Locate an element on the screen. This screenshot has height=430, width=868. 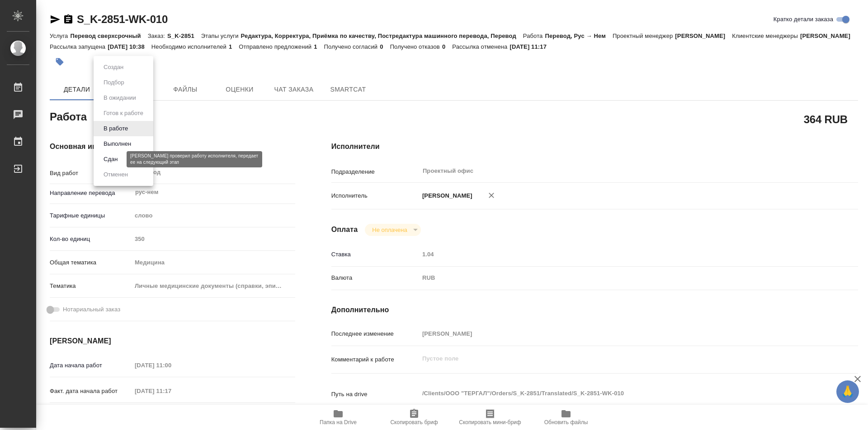
button: Готов к работе is located at coordinates (124, 114).